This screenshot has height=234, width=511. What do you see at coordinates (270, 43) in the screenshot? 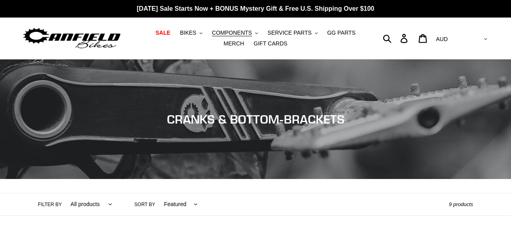
I see `span: GIFT CARDS` at bounding box center [270, 43].